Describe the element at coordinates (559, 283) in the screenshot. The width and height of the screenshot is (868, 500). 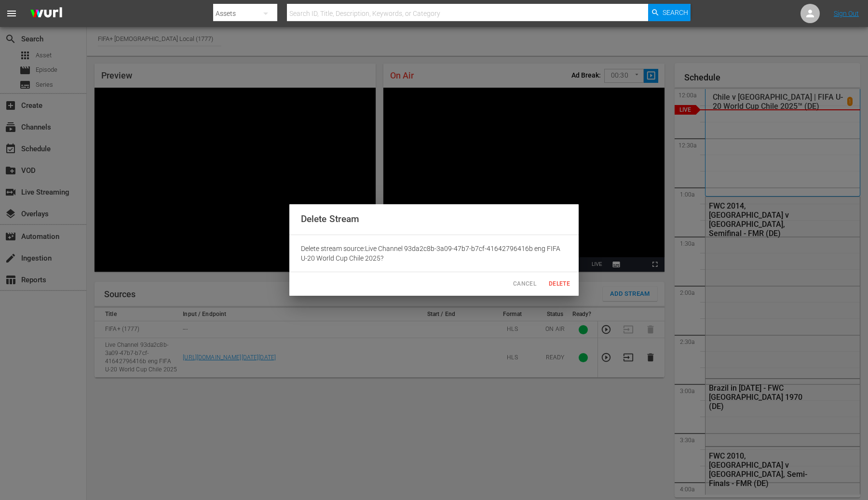
I see `span: Delete` at that location.